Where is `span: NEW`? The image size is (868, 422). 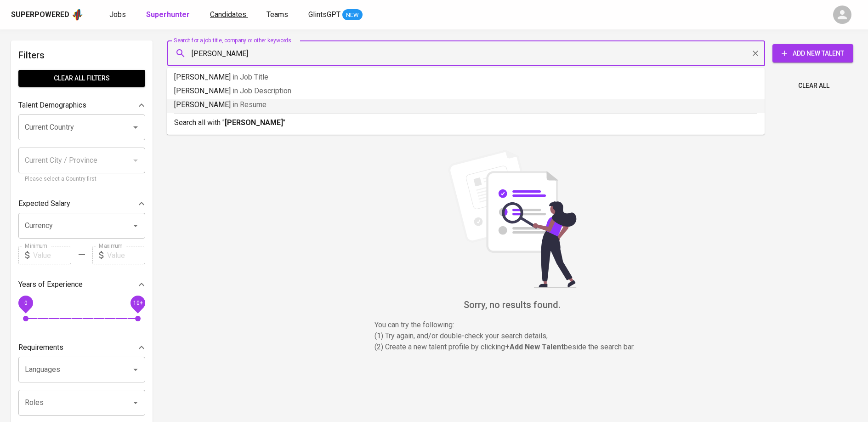
span: NEW is located at coordinates (352, 15).